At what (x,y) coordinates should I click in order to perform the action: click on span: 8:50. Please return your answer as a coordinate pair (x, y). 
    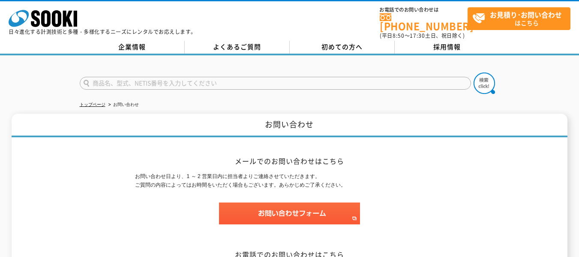
    Looking at the image, I should click on (398, 36).